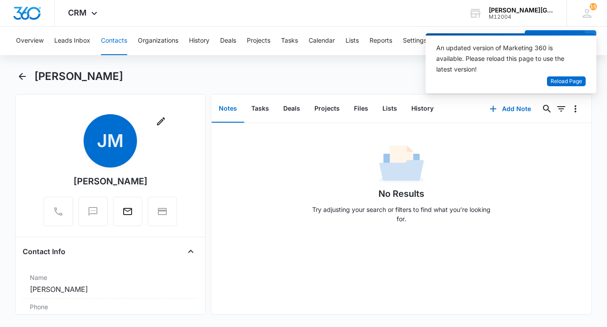 The image size is (607, 327). What do you see at coordinates (554, 41) in the screenshot?
I see `button: Add Contact` at bounding box center [554, 41].